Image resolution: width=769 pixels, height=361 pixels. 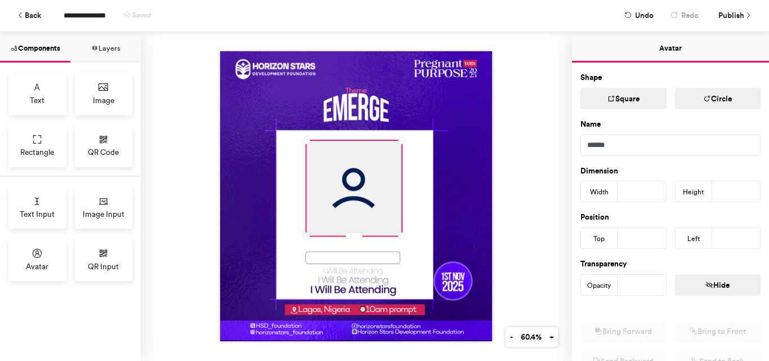 What do you see at coordinates (639, 15) in the screenshot?
I see `button: Undo` at bounding box center [639, 15].